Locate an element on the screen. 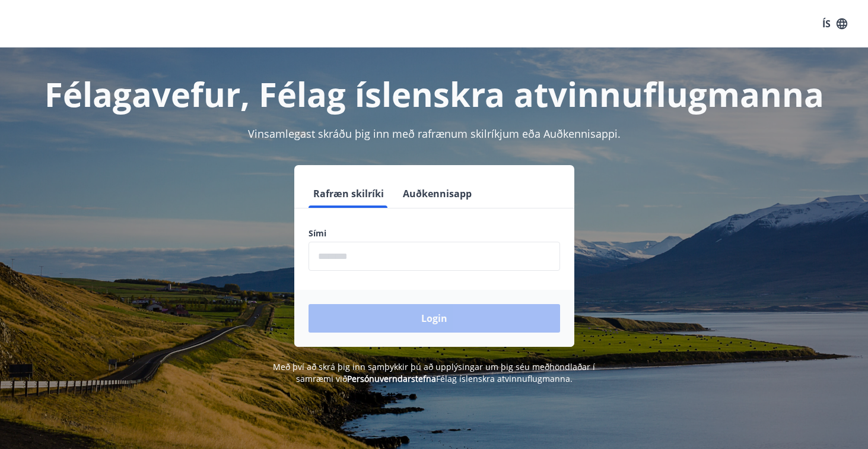 The image size is (868, 449). h1: Félagavefur, Félag íslenskra atvinnuflugmanna is located at coordinates (434, 94).